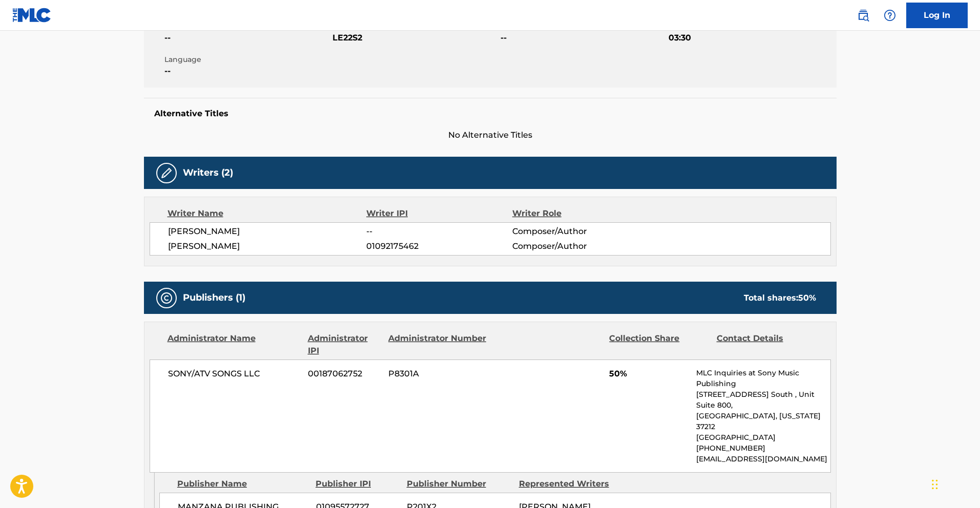 This screenshot has height=508, width=980. What do you see at coordinates (214, 297) in the screenshot?
I see `h5: Publishers (1)` at bounding box center [214, 297].